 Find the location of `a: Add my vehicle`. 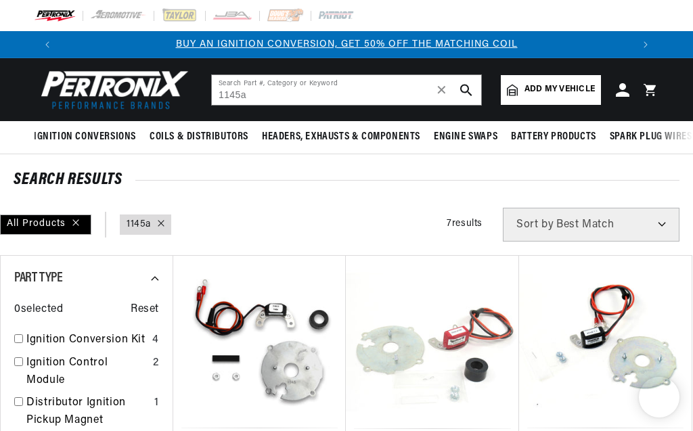

a: Add my vehicle is located at coordinates (551, 90).